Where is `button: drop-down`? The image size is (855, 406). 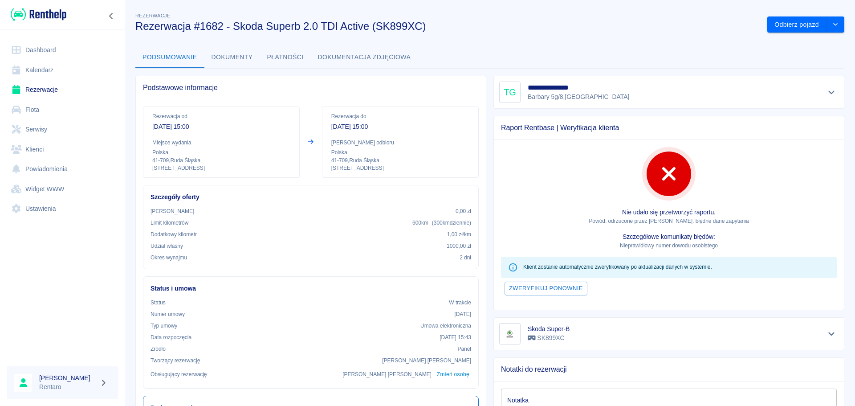 button: drop-down is located at coordinates (836, 25).